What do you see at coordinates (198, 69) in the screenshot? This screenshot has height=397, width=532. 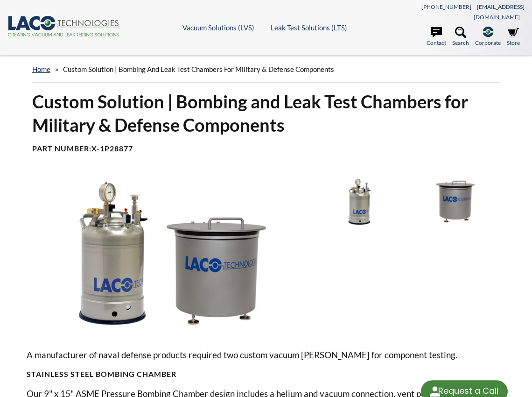 I see `span: Custom Solution | Bombing and Leak Test Chambers for Military & Defense Components` at bounding box center [198, 69].